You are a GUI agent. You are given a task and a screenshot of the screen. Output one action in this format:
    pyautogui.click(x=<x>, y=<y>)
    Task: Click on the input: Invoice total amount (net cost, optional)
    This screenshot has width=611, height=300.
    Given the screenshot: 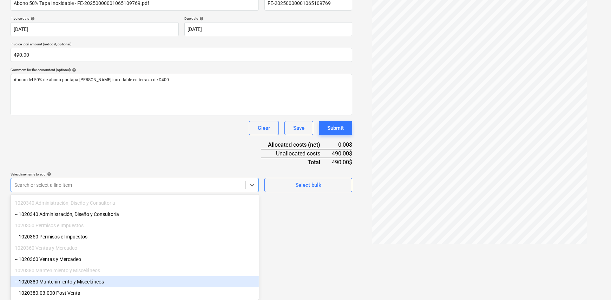 What is the action you would take?
    pyautogui.click(x=181, y=55)
    